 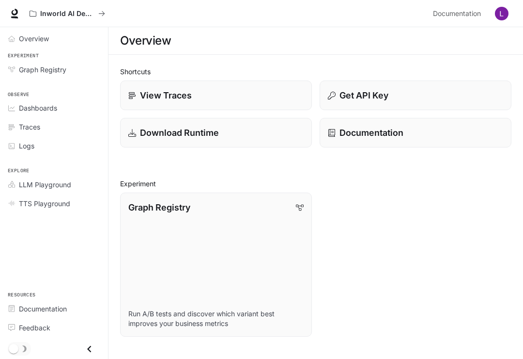 I want to click on span: Logs, so click(x=27, y=145).